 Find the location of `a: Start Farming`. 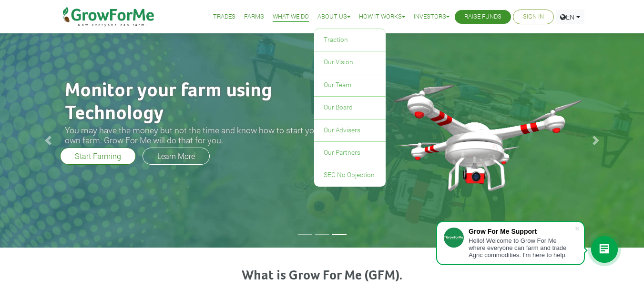

a: Start Farming is located at coordinates (98, 156).